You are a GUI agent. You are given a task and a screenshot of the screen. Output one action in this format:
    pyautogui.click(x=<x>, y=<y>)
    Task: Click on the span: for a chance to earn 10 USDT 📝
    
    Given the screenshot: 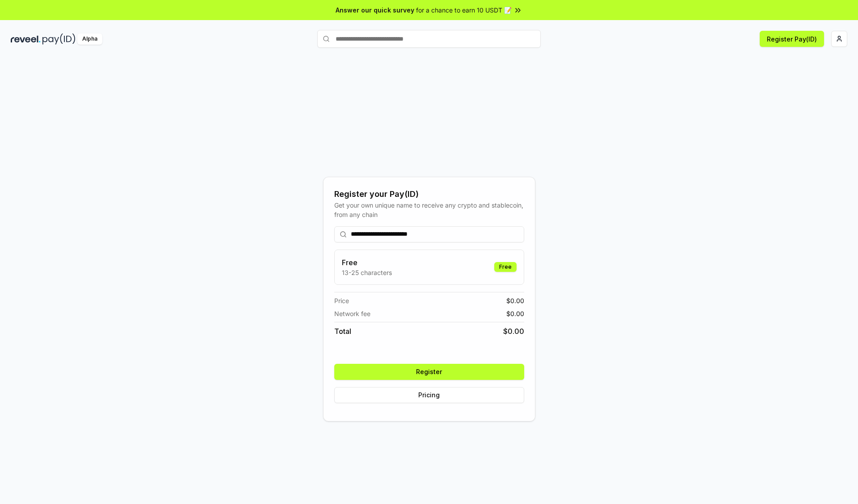 What is the action you would take?
    pyautogui.click(x=464, y=10)
    